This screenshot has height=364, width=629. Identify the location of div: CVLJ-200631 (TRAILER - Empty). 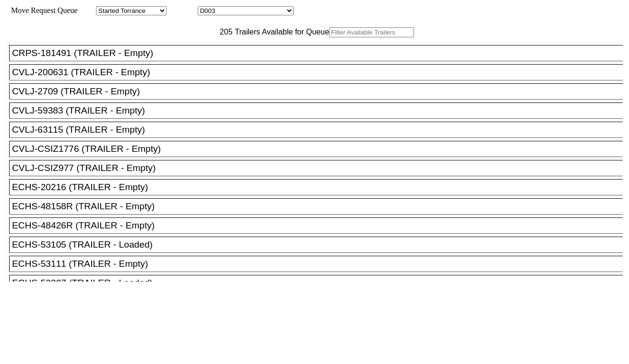
(320, 72).